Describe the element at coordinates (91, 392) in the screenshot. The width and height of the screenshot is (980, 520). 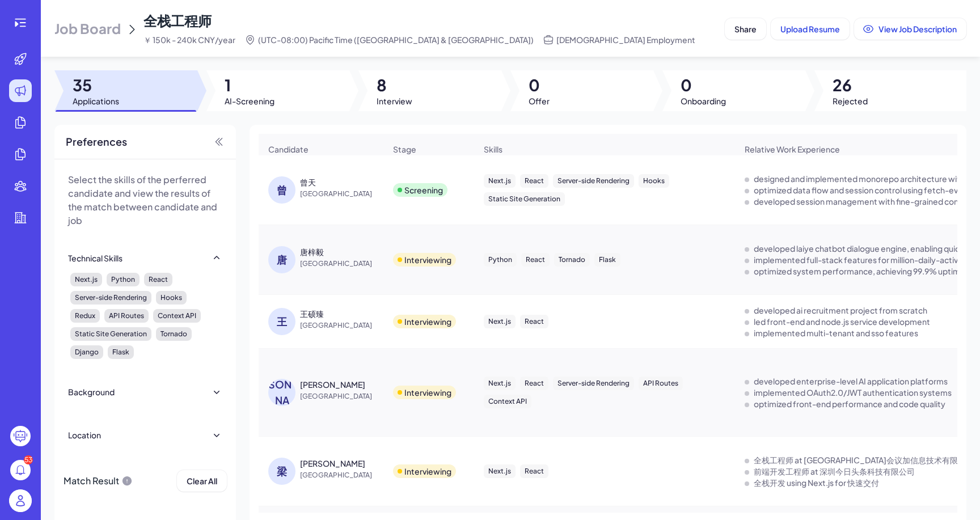
I see `div: Background` at that location.